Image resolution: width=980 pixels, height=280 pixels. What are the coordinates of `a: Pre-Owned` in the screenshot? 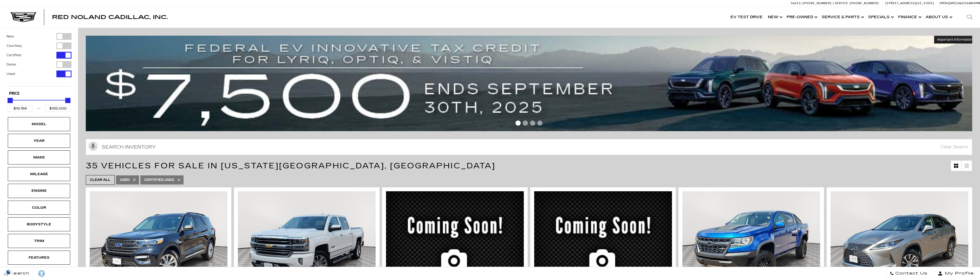 It's located at (802, 17).